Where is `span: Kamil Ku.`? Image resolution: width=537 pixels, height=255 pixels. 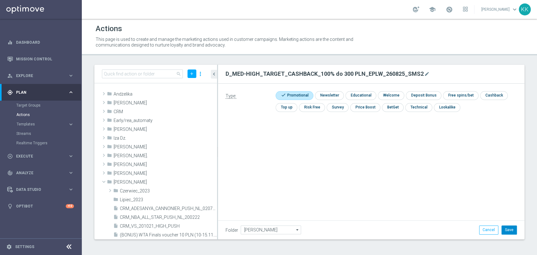 span: Kamil Ku. is located at coordinates (165, 156).